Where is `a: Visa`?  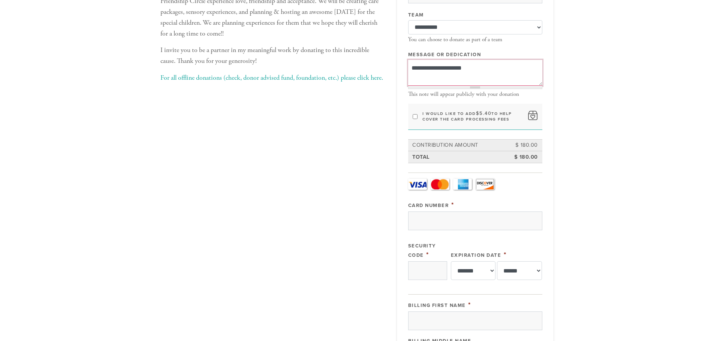 a: Visa is located at coordinates (417, 184).